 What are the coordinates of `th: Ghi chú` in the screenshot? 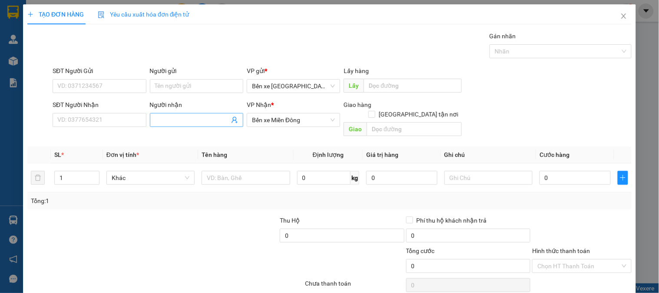 It's located at (488, 155).